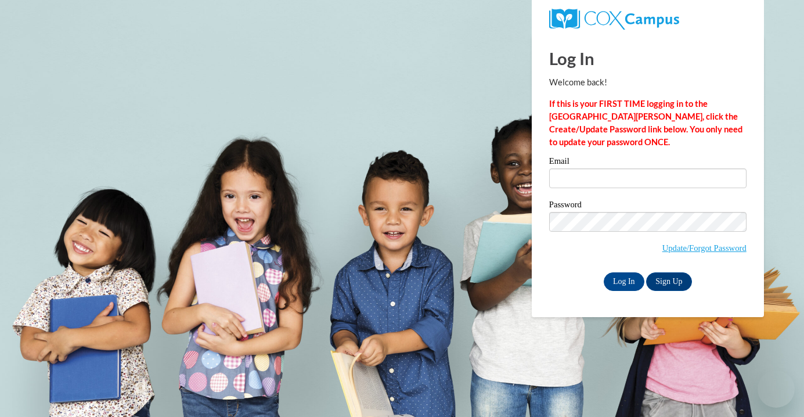 The image size is (804, 417). I want to click on a: Update/Forgot Password, so click(704, 248).